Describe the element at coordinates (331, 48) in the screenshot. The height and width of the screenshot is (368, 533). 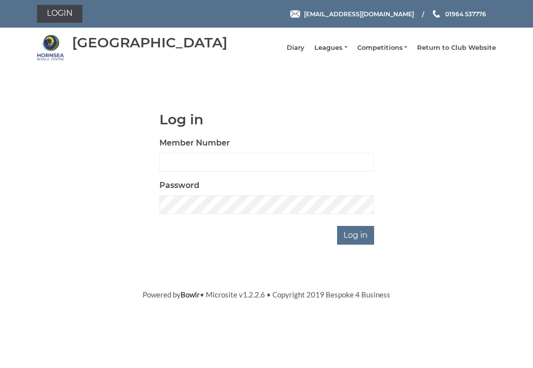
I see `a: Leagues` at that location.